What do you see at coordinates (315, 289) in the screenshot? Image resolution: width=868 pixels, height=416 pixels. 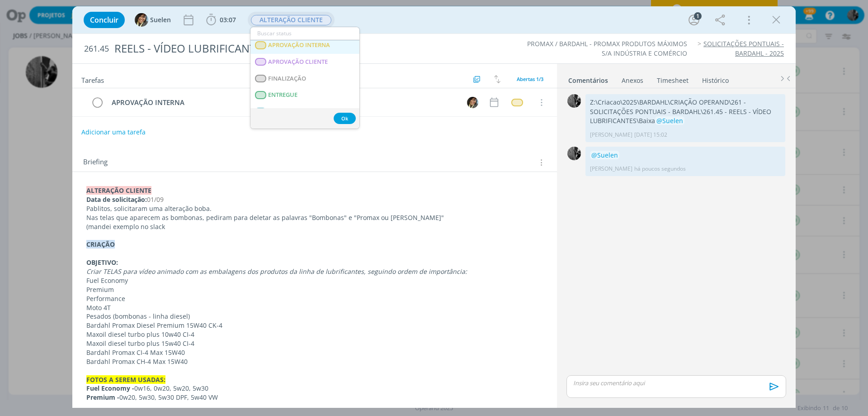 I see `p: Premium` at bounding box center [315, 289].